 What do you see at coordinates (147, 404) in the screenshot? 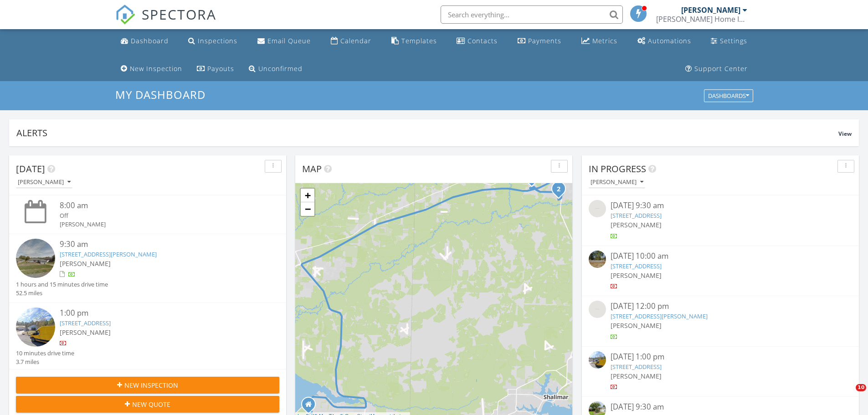
I see `button: New Quote` at bounding box center [147, 404].